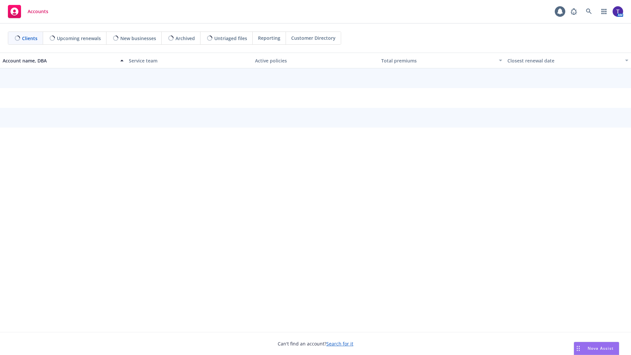 This screenshot has width=631, height=355. Describe the element at coordinates (313, 38) in the screenshot. I see `span: Customer Directory` at that location.